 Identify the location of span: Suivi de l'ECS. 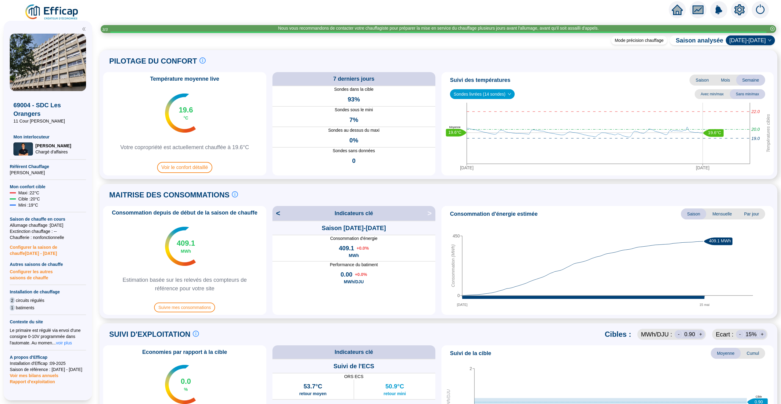
(354, 366).